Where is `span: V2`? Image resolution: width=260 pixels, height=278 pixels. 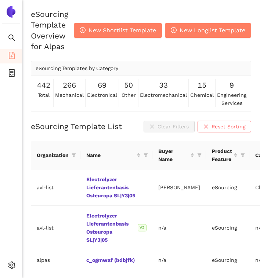 span: V2 is located at coordinates (142, 228).